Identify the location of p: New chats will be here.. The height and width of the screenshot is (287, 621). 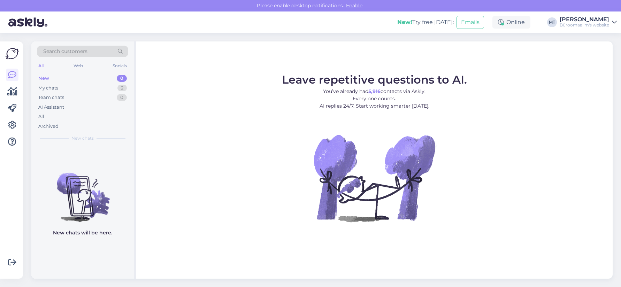
(83, 233).